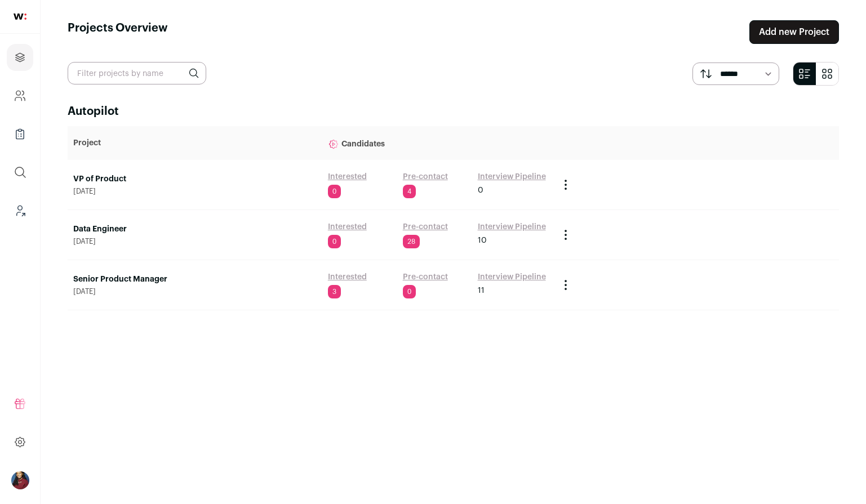  Describe the element at coordinates (20, 480) in the screenshot. I see `img: 10010497-medium_jpg` at that location.